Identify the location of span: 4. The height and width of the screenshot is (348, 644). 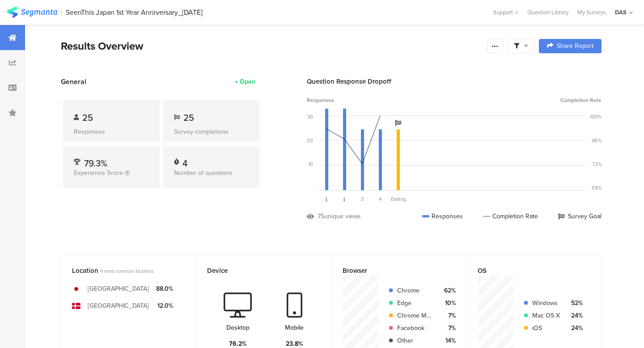
(380, 199).